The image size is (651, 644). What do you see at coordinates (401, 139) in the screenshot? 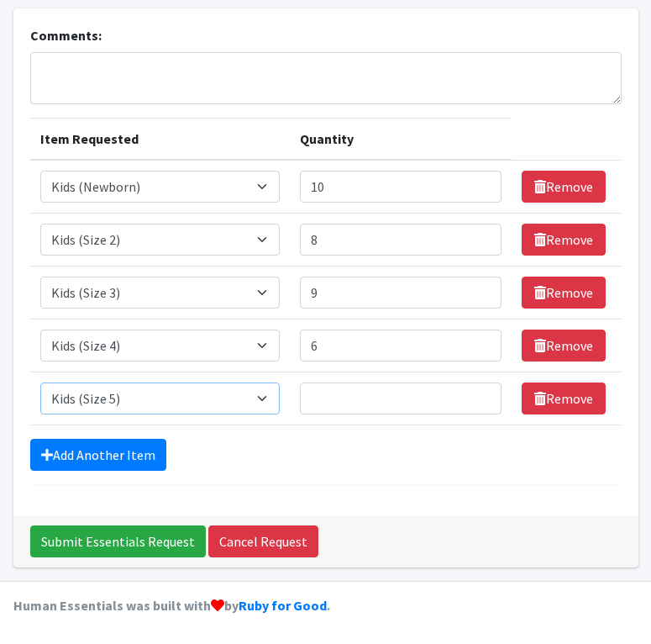
I see `th: Quantity` at bounding box center [401, 139].